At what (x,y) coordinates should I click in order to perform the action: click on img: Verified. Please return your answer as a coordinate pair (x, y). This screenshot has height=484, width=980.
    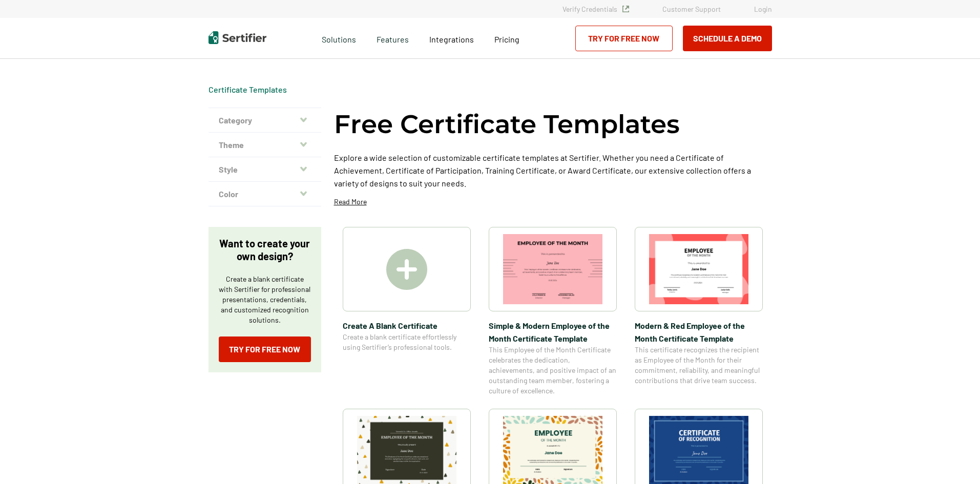
    Looking at the image, I should click on (626, 9).